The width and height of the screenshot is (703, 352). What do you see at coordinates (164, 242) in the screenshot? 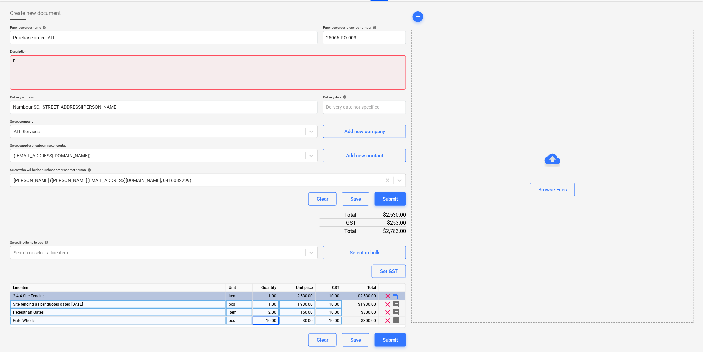
I see `div: Select line-items to add` at bounding box center [164, 242].